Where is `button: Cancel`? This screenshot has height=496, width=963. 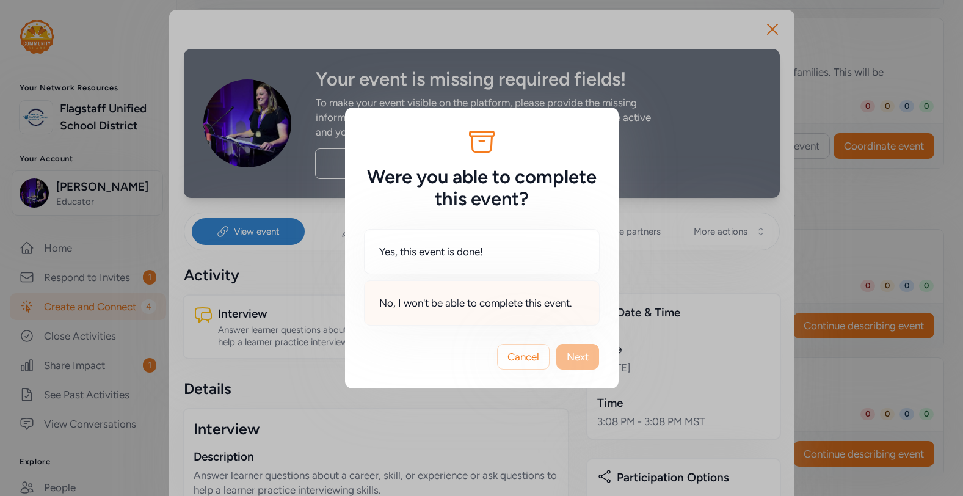
button: Cancel is located at coordinates (523, 357).